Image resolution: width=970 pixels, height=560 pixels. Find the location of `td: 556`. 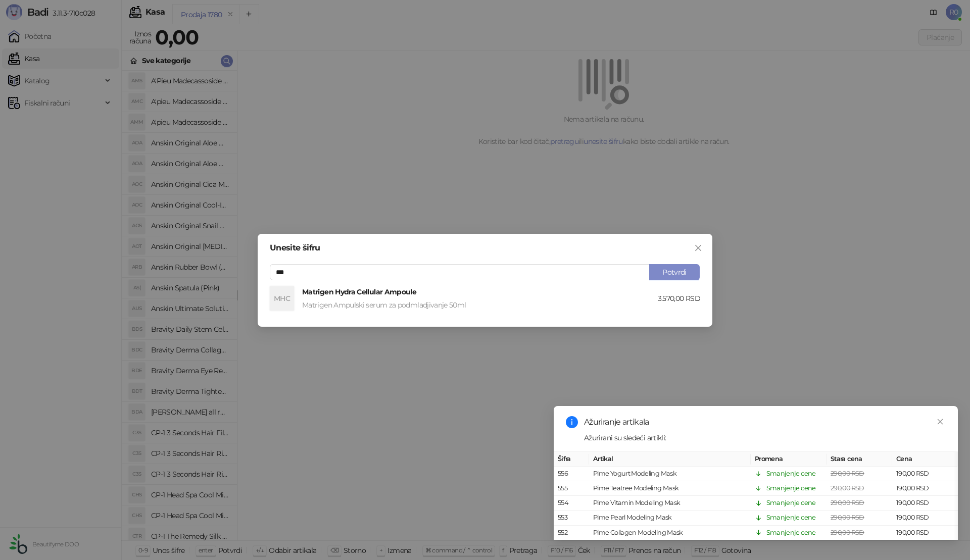

td: 556 is located at coordinates (571, 473).